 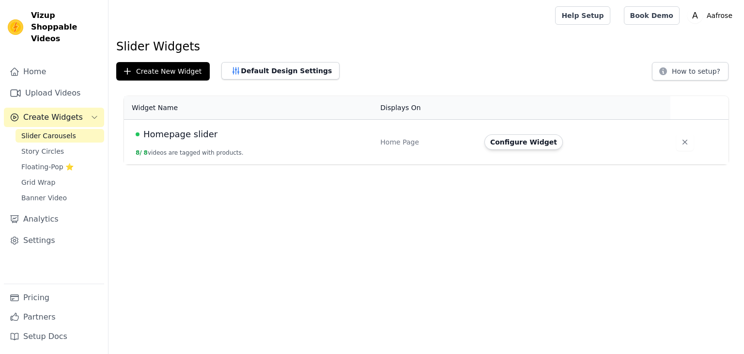 I want to click on span: Live Published, so click(x=138, y=134).